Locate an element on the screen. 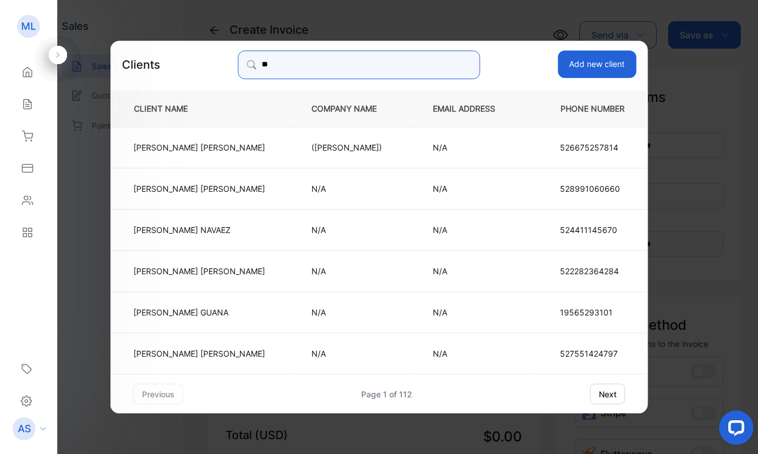 This screenshot has height=454, width=758. button: Add new client is located at coordinates (596, 64).